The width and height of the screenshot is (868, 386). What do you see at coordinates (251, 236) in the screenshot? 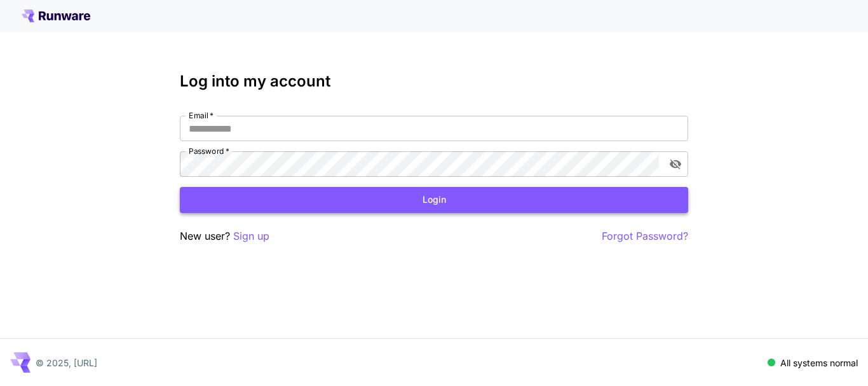
I see `p: Sign up` at bounding box center [251, 236].